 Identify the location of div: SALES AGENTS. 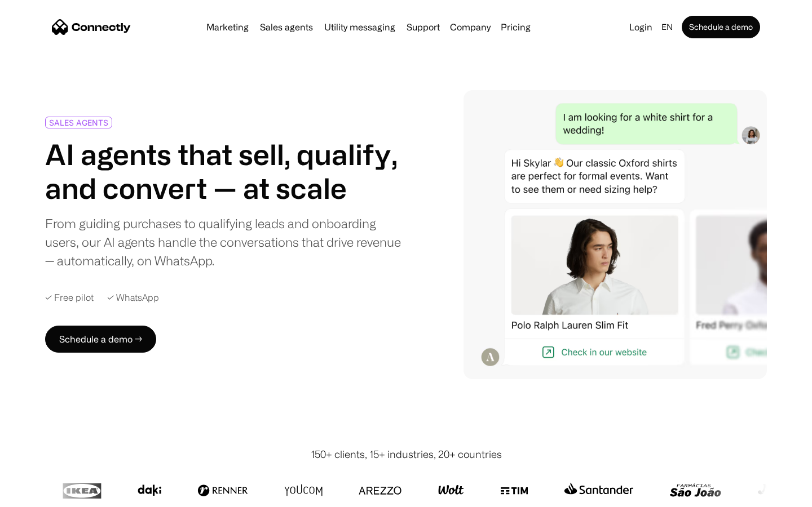
(79, 122).